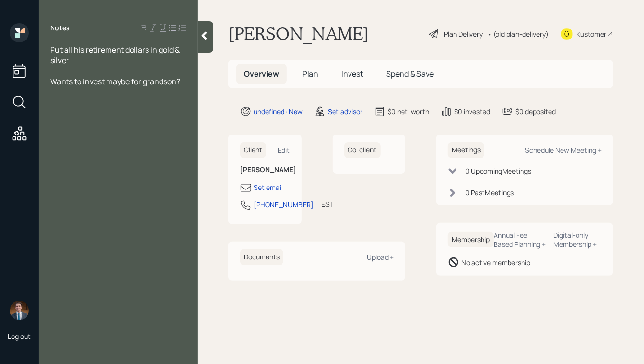  What do you see at coordinates (489, 192) in the screenshot?
I see `div: 0 Past Meeting s` at bounding box center [489, 192].